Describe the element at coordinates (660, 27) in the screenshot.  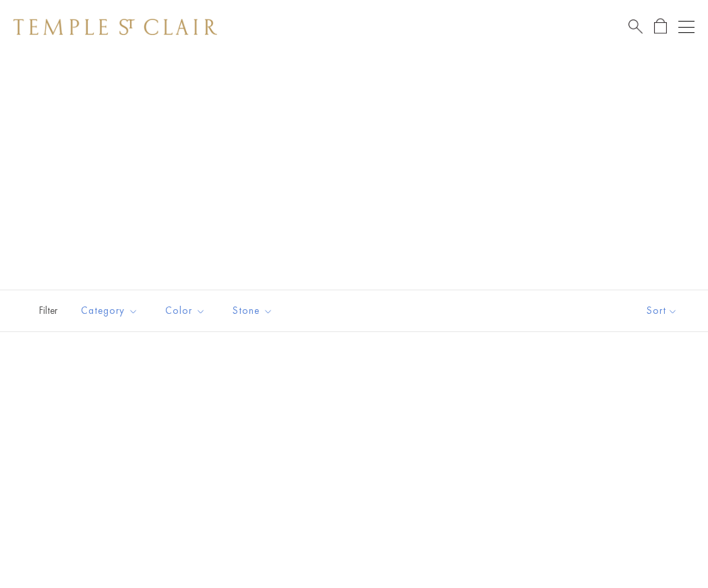
I see `a: Open Shopping Bag` at that location.